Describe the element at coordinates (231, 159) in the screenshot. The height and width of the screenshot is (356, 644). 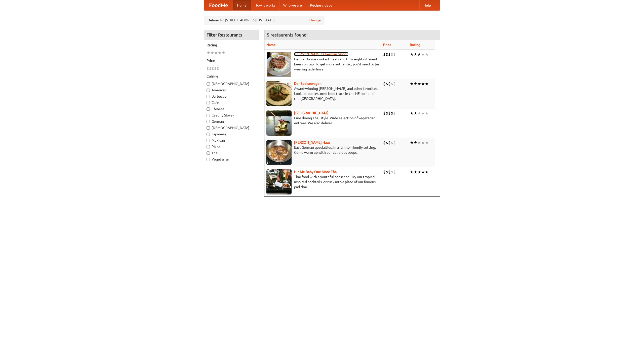
I see `label: Vegetarian` at that location.